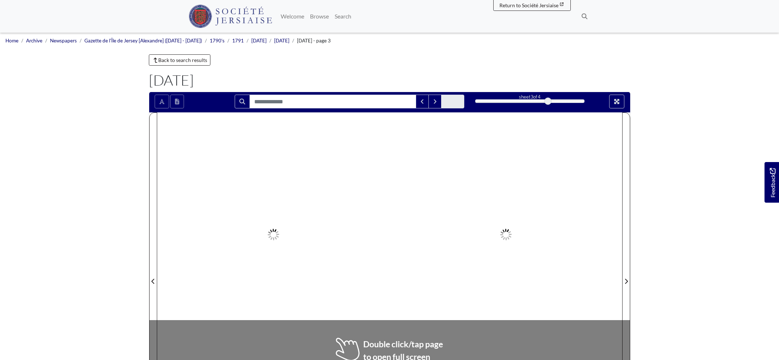 This screenshot has width=779, height=360. What do you see at coordinates (238, 41) in the screenshot?
I see `a: 1791` at bounding box center [238, 41].